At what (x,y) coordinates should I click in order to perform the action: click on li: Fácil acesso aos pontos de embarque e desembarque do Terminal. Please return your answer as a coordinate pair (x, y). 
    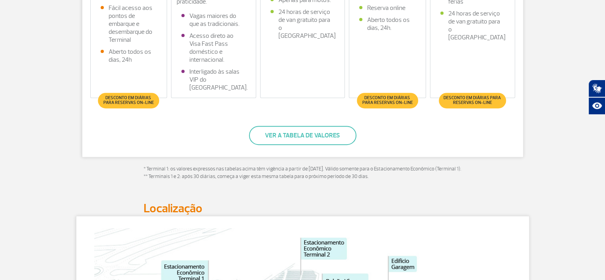
    Looking at the image, I should click on (129, 24).